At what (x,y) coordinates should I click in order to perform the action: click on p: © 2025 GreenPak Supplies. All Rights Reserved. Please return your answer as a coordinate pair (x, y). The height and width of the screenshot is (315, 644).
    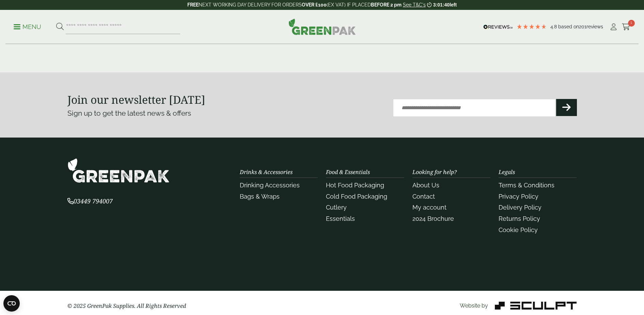
    Looking at the image, I should click on (150, 306).